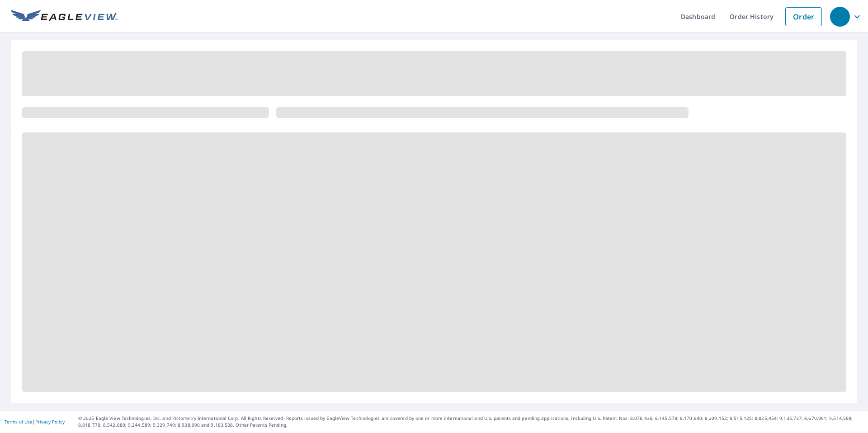 Image resolution: width=868 pixels, height=433 pixels. What do you see at coordinates (803, 17) in the screenshot?
I see `a: Order` at bounding box center [803, 17].